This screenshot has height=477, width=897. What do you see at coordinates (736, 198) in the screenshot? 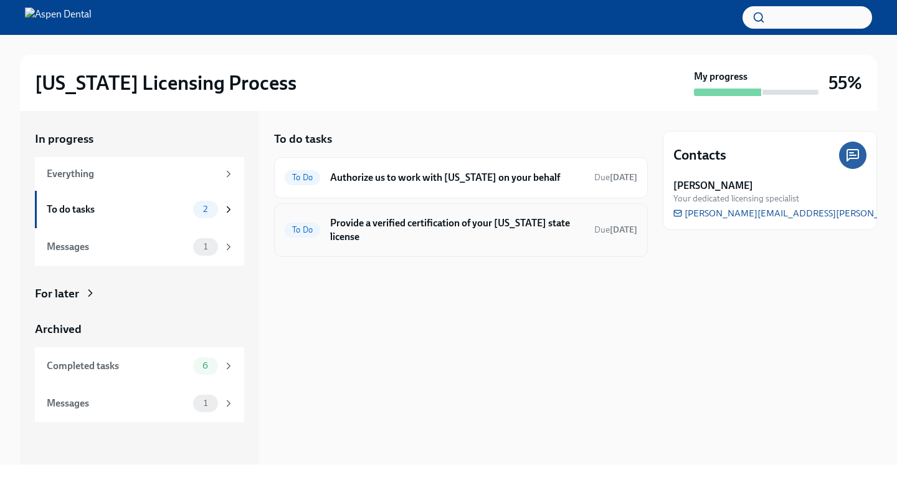
I see `span: Your dedicated licensing specialist` at bounding box center [736, 198].